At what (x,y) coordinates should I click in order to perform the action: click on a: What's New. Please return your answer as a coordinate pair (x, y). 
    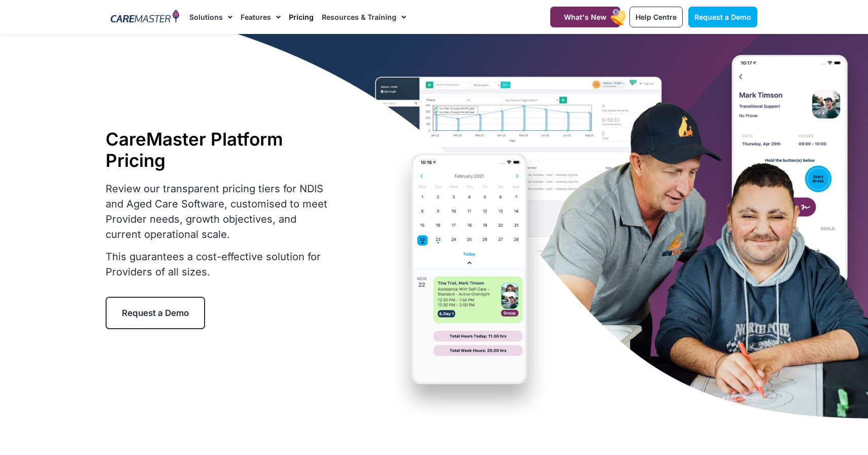
    Looking at the image, I should click on (585, 17).